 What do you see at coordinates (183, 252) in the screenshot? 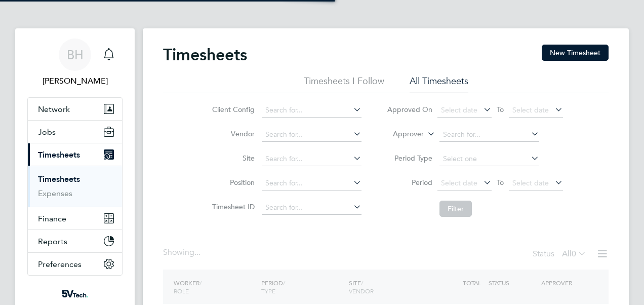
I see `div: Showing` at bounding box center [183, 252].